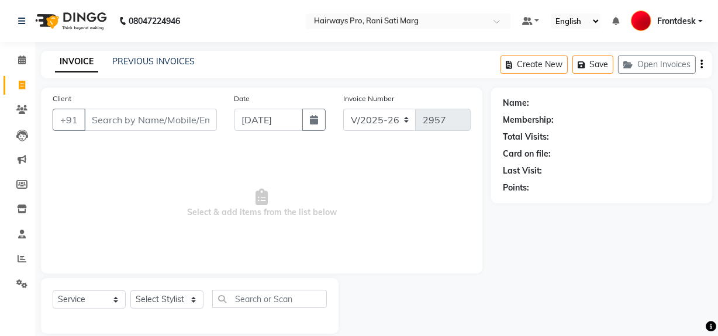  I want to click on input: Search or Scan, so click(270, 299).